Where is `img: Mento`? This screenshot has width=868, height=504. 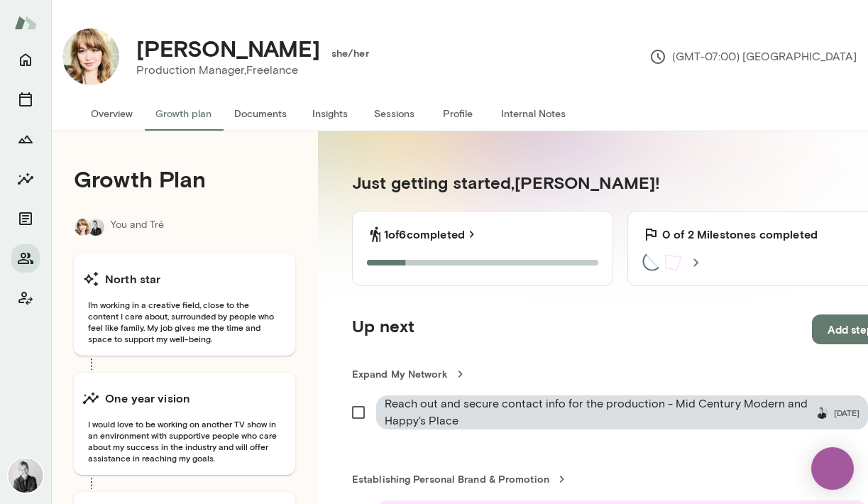
img: Mento is located at coordinates (26, 22).